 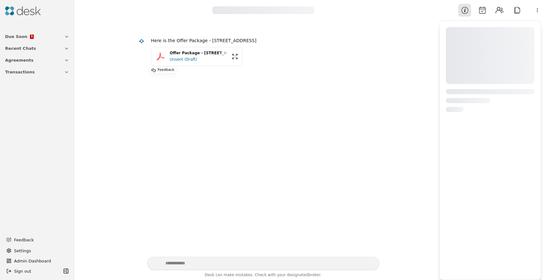 I want to click on button: Due Soon1, so click(x=37, y=36).